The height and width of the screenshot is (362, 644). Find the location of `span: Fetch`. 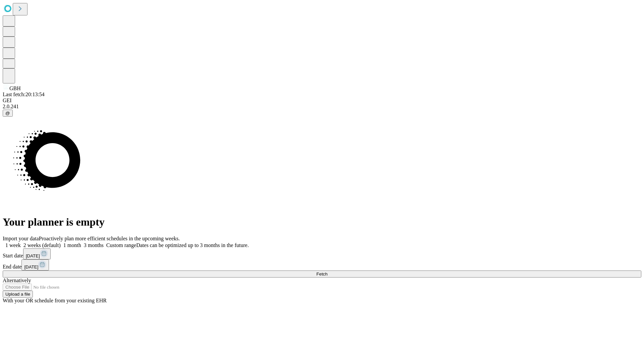

span: Fetch is located at coordinates (322, 274).